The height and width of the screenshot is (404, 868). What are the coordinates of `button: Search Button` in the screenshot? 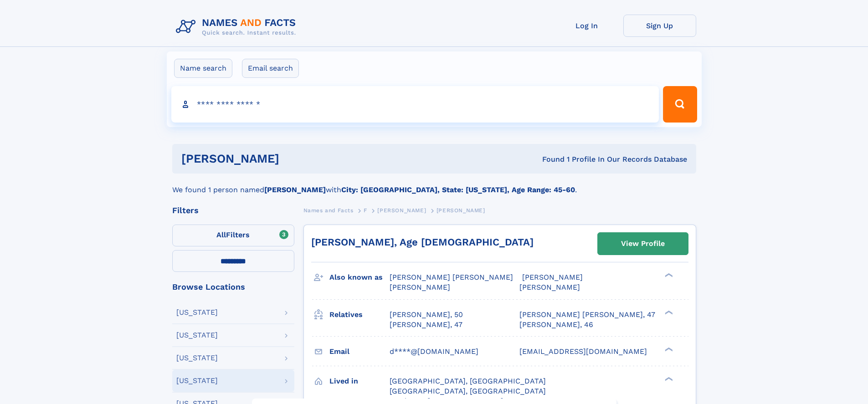 It's located at (680, 105).